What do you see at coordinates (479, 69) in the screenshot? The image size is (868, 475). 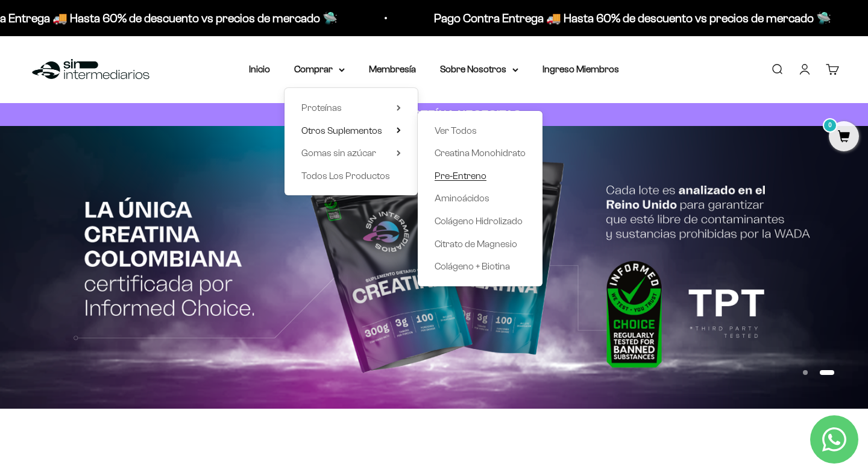 I see `summary: Sobre Nosotros` at bounding box center [479, 69].